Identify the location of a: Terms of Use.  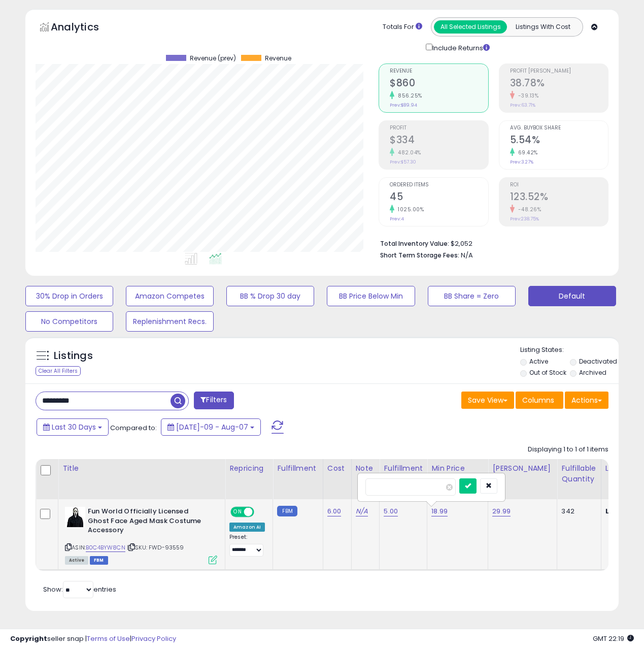
(108, 638).